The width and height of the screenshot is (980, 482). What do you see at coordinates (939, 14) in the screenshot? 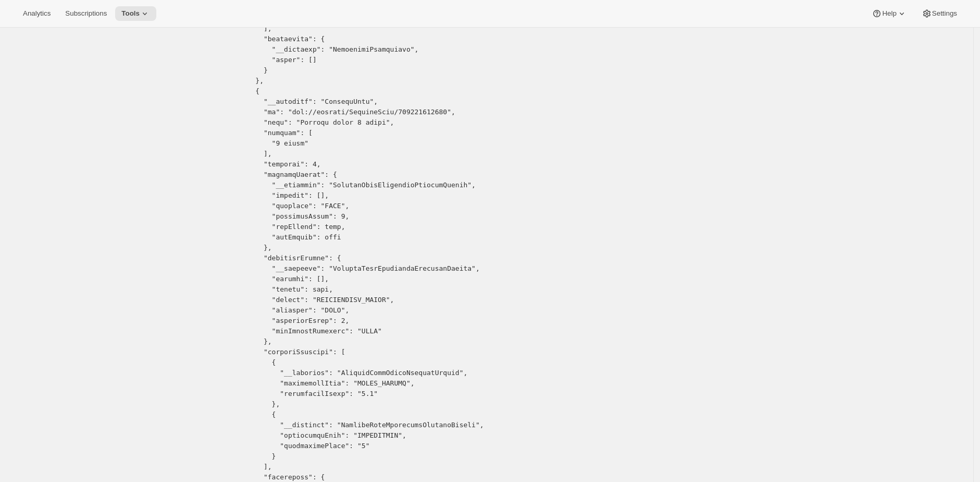
I see `button: Settings` at bounding box center [939, 14].